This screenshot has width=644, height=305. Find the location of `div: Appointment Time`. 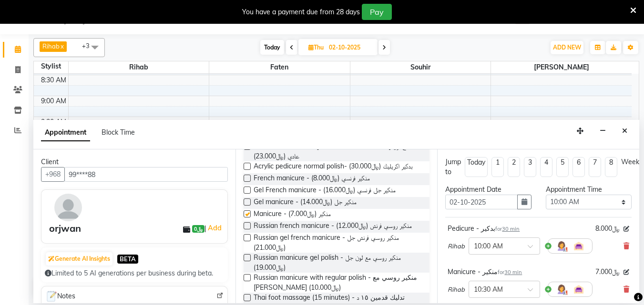

div: Appointment Time is located at coordinates (589, 189).